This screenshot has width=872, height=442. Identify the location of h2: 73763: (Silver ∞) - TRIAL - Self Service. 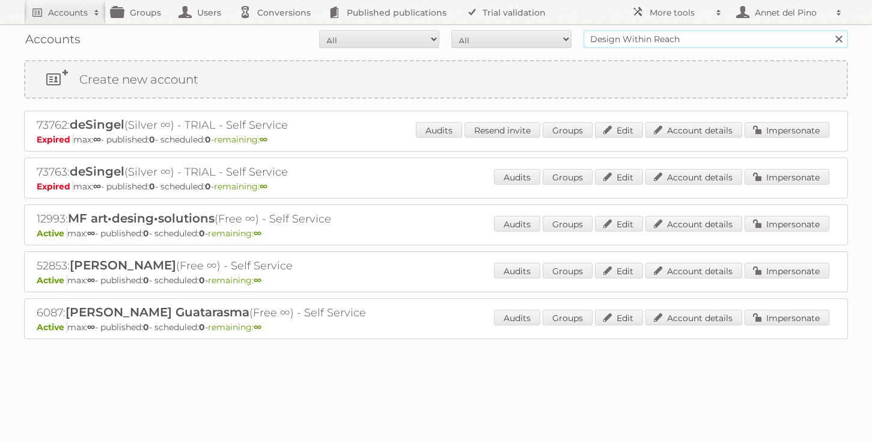
(247, 172).